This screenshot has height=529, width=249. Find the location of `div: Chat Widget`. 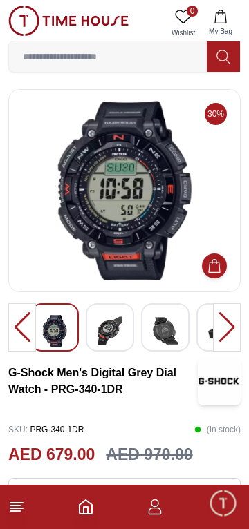

div: Chat Widget is located at coordinates (223, 503).